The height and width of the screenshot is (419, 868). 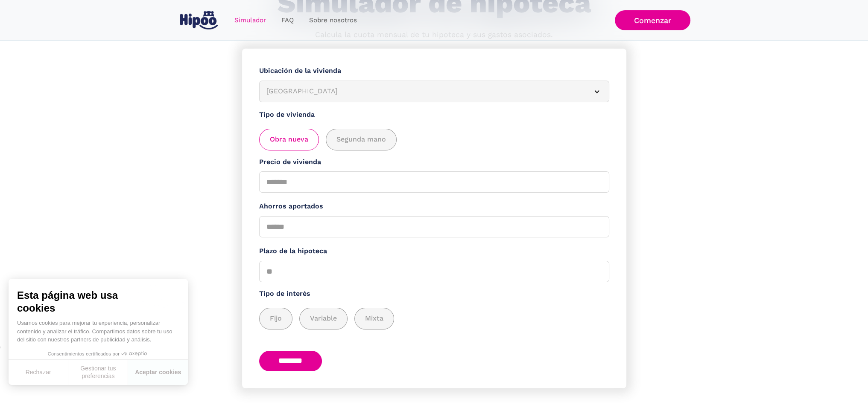 I want to click on a: FAQ, so click(x=288, y=20).